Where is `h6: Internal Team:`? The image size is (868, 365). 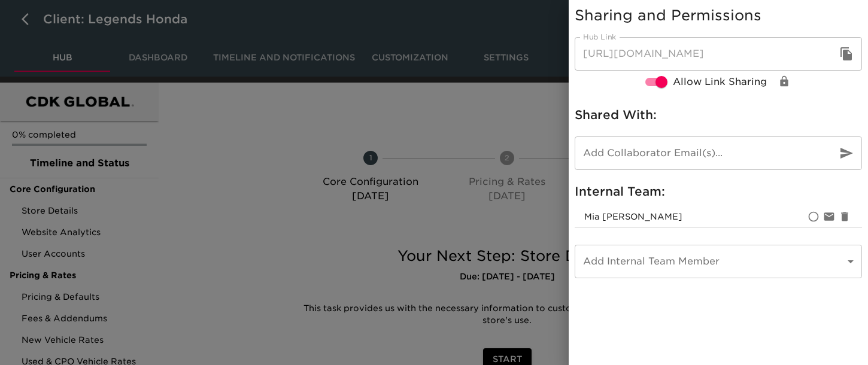 h6: Internal Team: is located at coordinates (719, 191).